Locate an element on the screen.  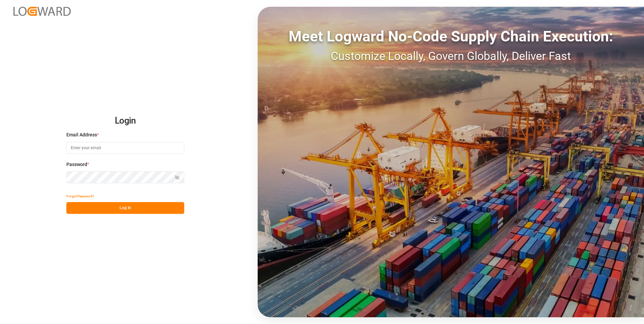
div: Meet Logward No-Code Supply Chain Execution: is located at coordinates (450, 36).